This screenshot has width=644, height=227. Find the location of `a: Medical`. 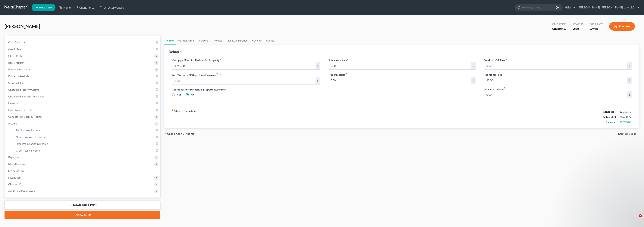

a: Medical is located at coordinates (219, 40).